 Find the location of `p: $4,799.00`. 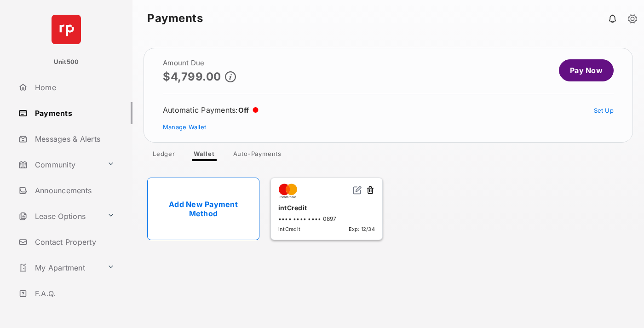

p: $4,799.00 is located at coordinates (192, 77).